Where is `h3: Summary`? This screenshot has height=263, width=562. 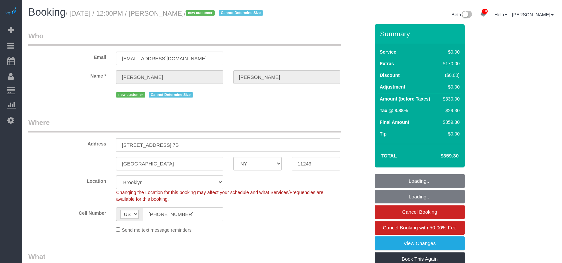 h3: Summary is located at coordinates (421, 34).